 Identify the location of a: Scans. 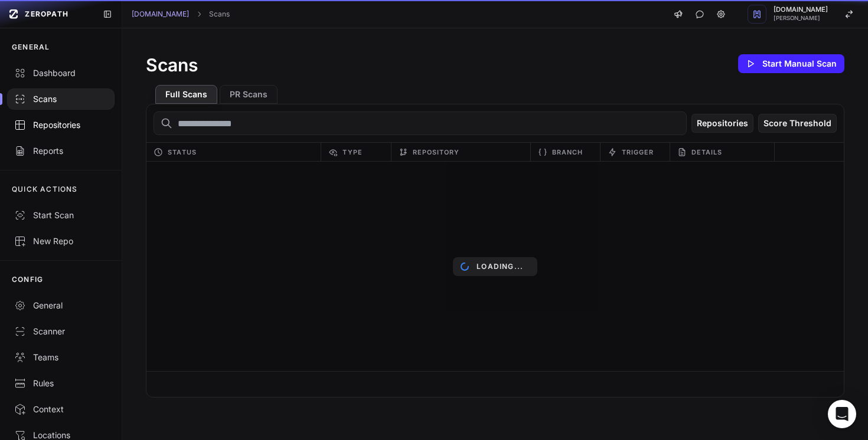
(219, 14).